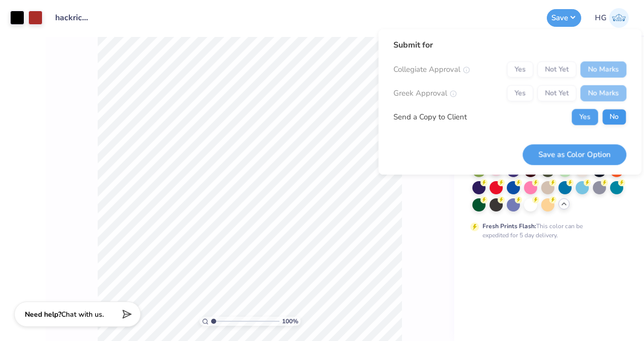 The image size is (644, 341). What do you see at coordinates (612, 18) in the screenshot?
I see `a: HG` at bounding box center [612, 18].